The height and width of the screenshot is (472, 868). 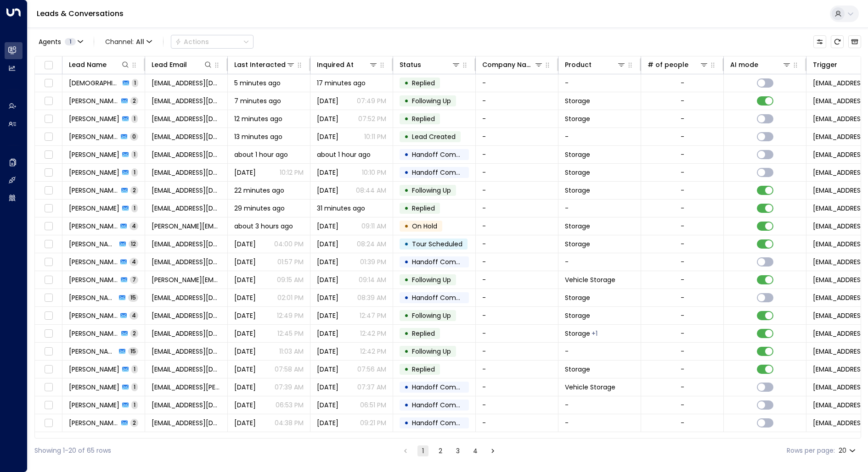 What do you see at coordinates (493, 450) in the screenshot?
I see `button: Go to next page` at bounding box center [493, 450].